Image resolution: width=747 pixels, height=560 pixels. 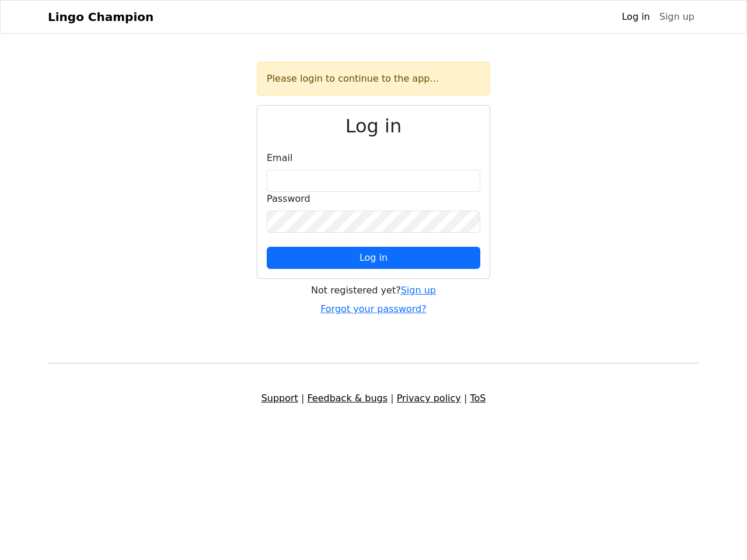 What do you see at coordinates (477, 398) in the screenshot?
I see `a: ToS` at bounding box center [477, 398].